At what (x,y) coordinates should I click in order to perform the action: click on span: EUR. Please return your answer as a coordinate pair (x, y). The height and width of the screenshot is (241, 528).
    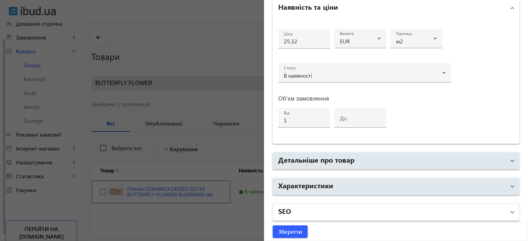
    Looking at the image, I should click on (345, 41).